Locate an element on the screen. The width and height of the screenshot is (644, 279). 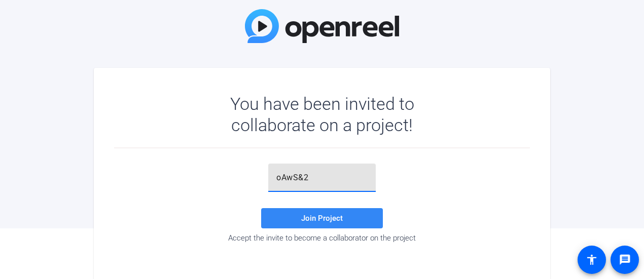
input: Password is located at coordinates (322, 178).